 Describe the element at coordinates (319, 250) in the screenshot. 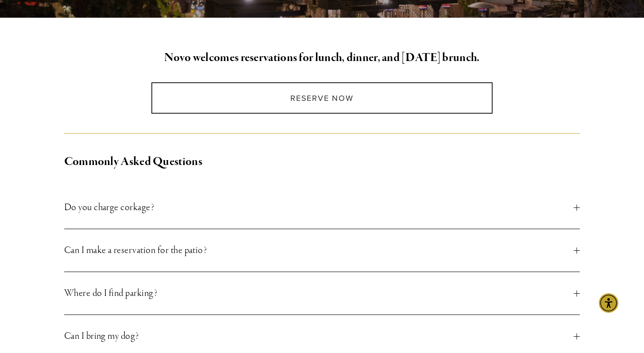

I see `span: Can I make a reservation for the patio?` at that location.